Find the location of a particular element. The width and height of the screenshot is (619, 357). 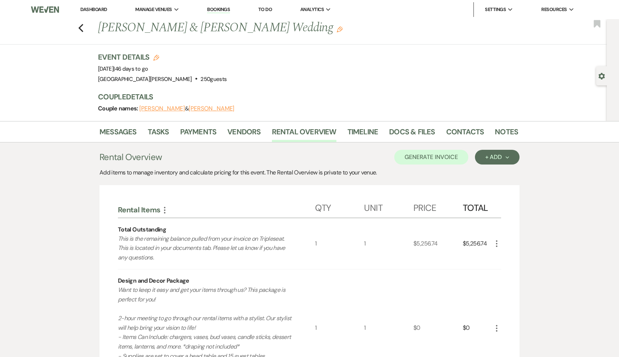

a: Payments is located at coordinates (198, 134).